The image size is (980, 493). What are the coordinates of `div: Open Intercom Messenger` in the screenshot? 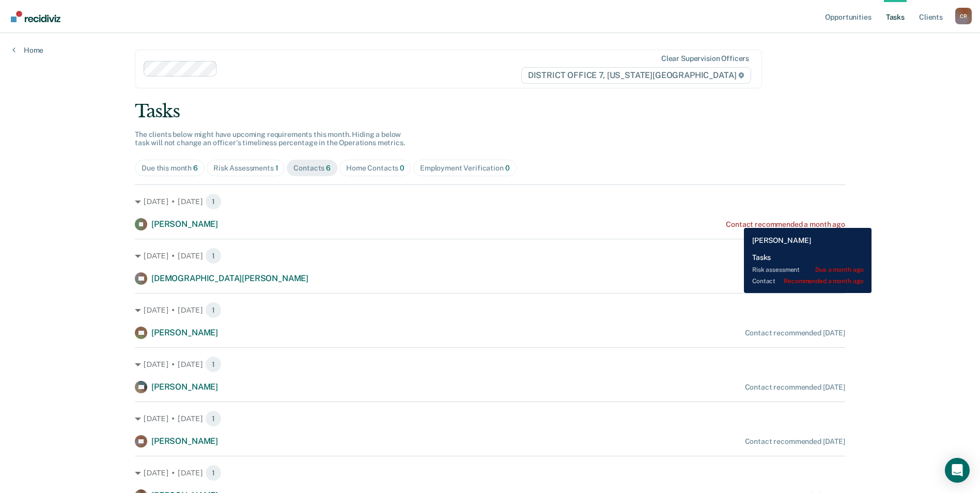 It's located at (957, 470).